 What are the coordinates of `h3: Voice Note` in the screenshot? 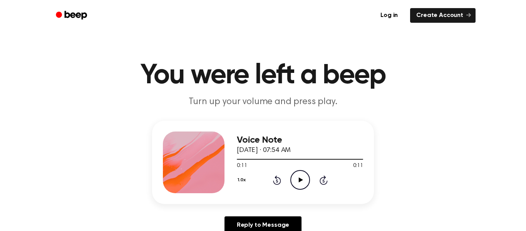 It's located at (300, 140).